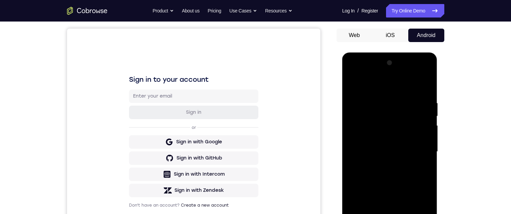 This screenshot has height=214, width=511. What do you see at coordinates (132, 130) in the screenshot?
I see `div: Sign in with GitHub` at bounding box center [132, 130].